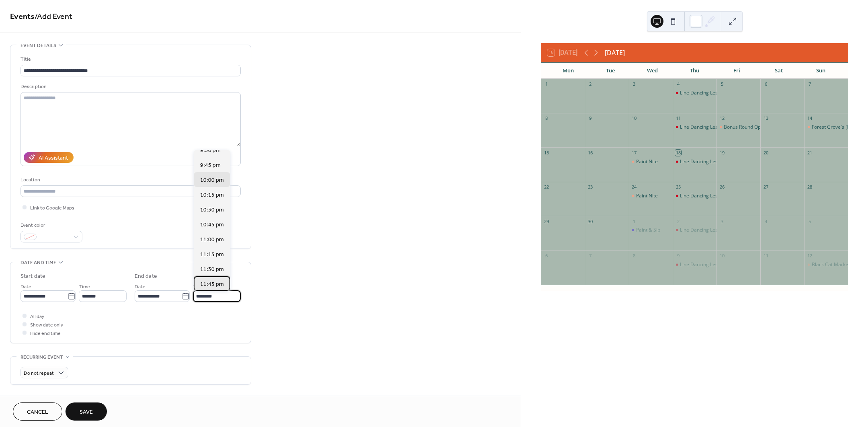  Describe the element at coordinates (212, 239) in the screenshot. I see `span: 11:00 pm` at that location.